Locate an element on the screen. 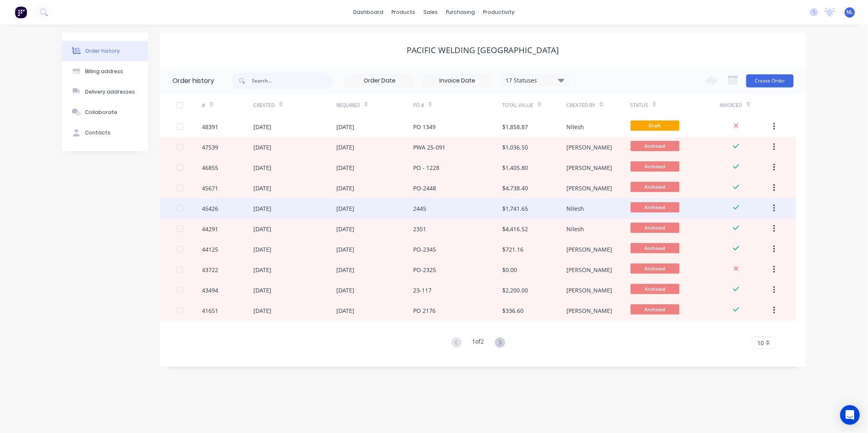 This screenshot has width=868, height=433. div: $336.60 is located at coordinates (513, 310).